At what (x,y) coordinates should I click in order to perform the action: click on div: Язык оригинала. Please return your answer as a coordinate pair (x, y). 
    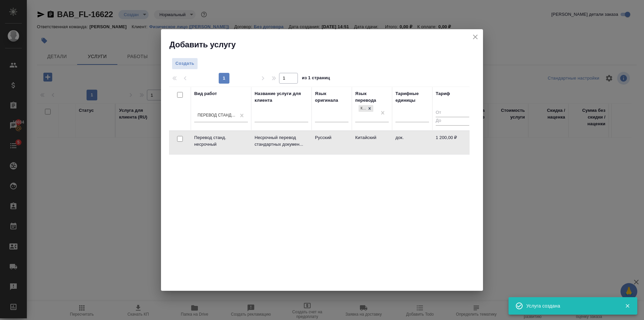
    Looking at the image, I should click on (332, 97).